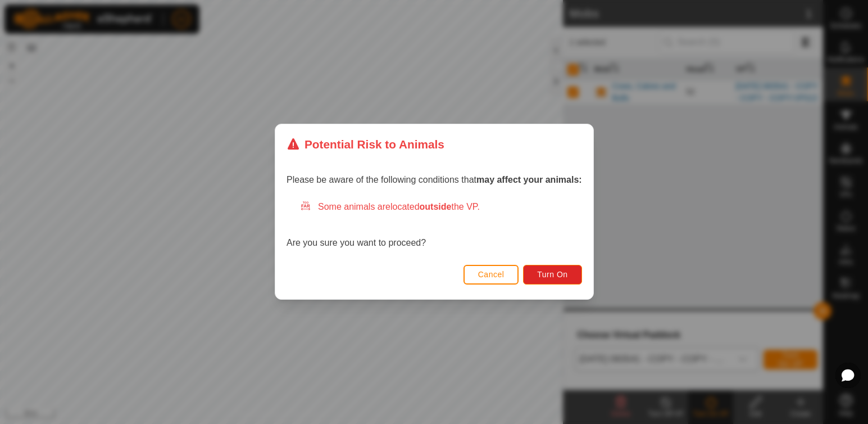  Describe the element at coordinates (435, 226) in the screenshot. I see `div: Are you sure you want to proceed?` at that location.